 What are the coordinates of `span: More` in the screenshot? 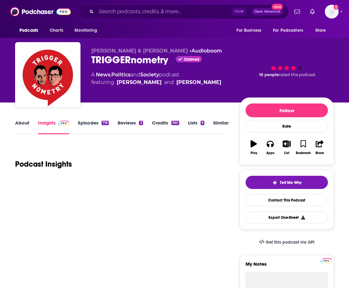 It's located at (320, 30).